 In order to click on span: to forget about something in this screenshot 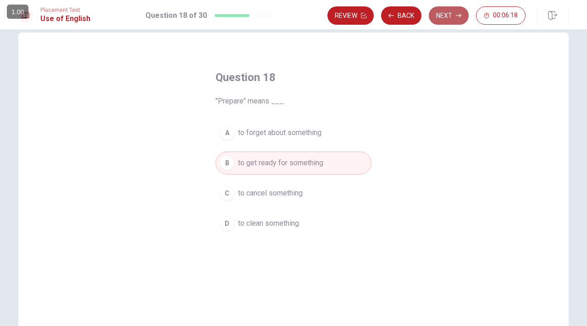, I will do `click(280, 133)`.